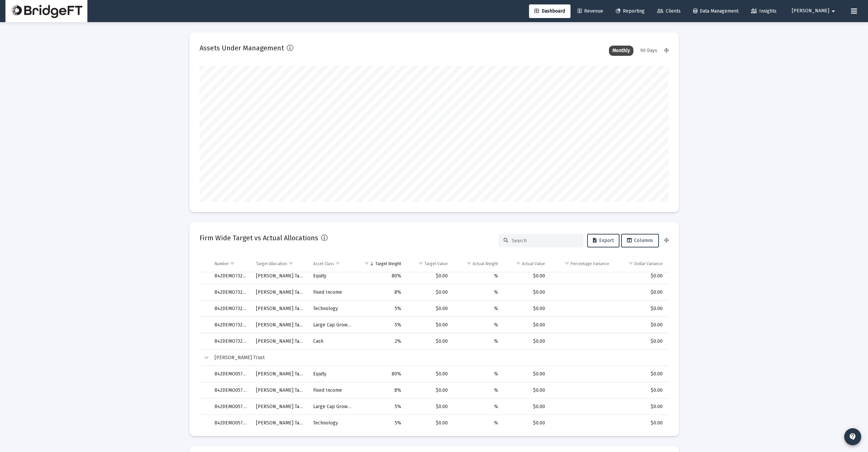 The height and width of the screenshot is (452, 868). Describe the element at coordinates (485, 264) in the screenshot. I see `div: Actual Weight` at that location.